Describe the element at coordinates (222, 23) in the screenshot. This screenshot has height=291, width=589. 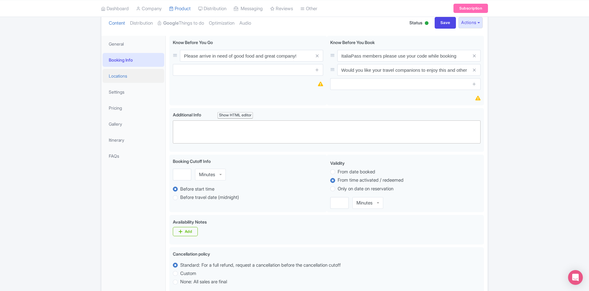
I see `a: Optimization` at that location.